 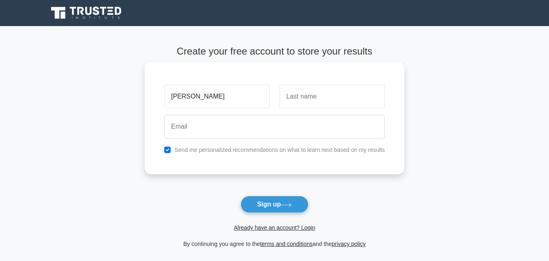 What do you see at coordinates (280, 150) in the screenshot?
I see `label: Send me personalized recommendations on what to learn next based on my results` at bounding box center [280, 150].